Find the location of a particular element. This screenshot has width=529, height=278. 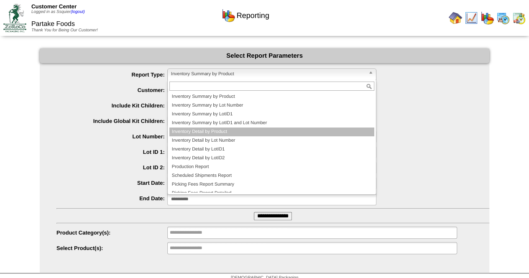

label: Customer: is located at coordinates (112, 90).